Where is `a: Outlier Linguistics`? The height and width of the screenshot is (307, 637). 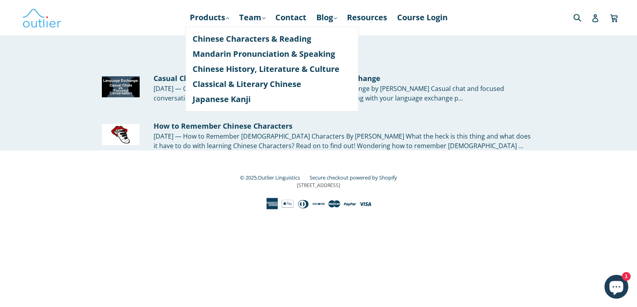 a: Outlier Linguistics is located at coordinates (279, 178).